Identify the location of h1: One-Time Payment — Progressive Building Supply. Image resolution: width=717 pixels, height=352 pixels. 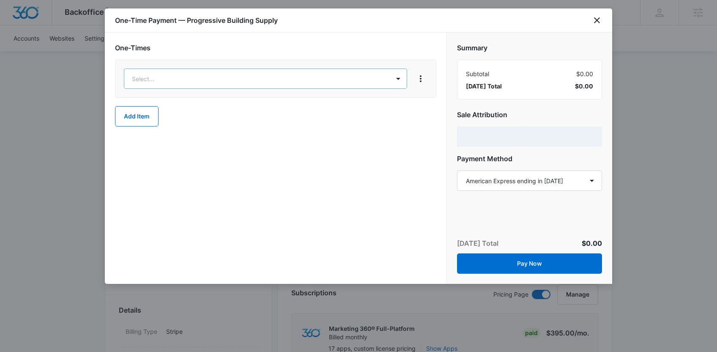
(196, 20).